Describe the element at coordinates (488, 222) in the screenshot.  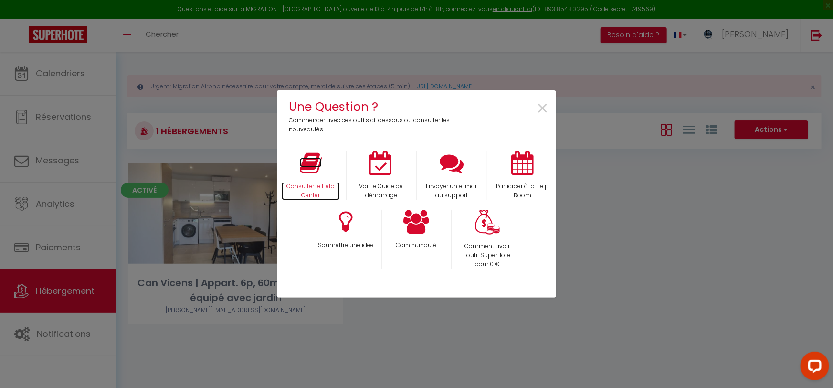
I see `img: Money bag` at that location.